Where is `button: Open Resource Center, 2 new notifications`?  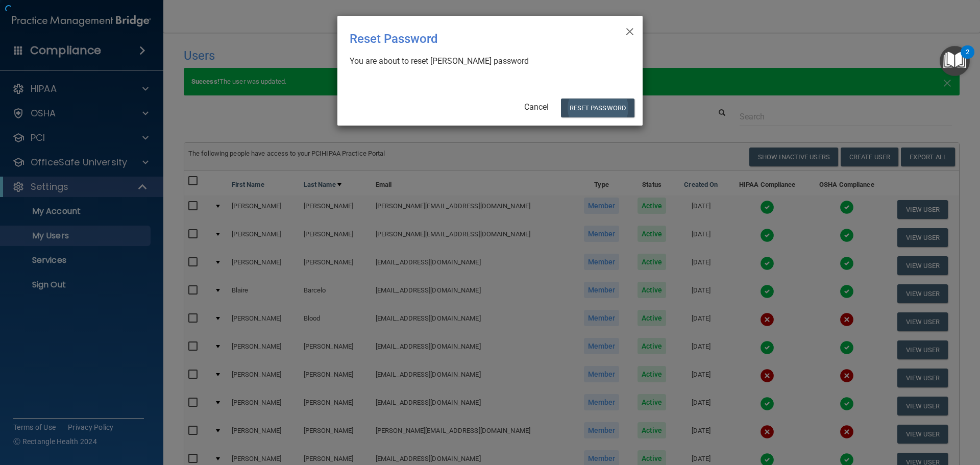 button: Open Resource Center, 2 new notifications is located at coordinates (954, 61).